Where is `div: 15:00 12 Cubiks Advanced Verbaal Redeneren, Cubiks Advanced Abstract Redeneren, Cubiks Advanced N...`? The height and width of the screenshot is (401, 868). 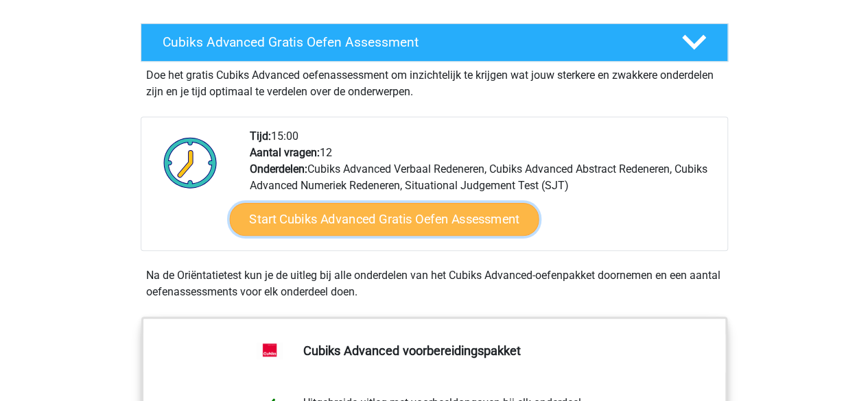
div: 15:00 12 Cubiks Advanced Verbaal Redeneren, Cubiks Advanced Abstract Redeneren, Cubiks Advanced N... is located at coordinates (483, 189).